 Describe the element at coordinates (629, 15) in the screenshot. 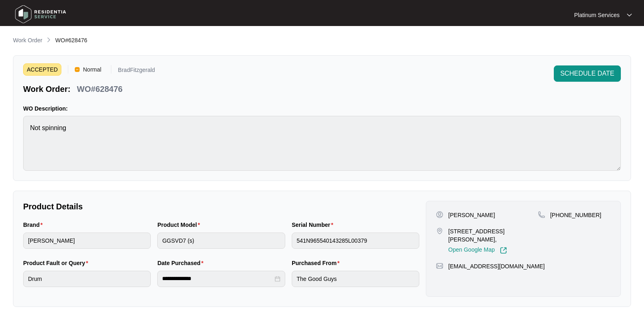

I see `img: dropdown arrow` at that location.